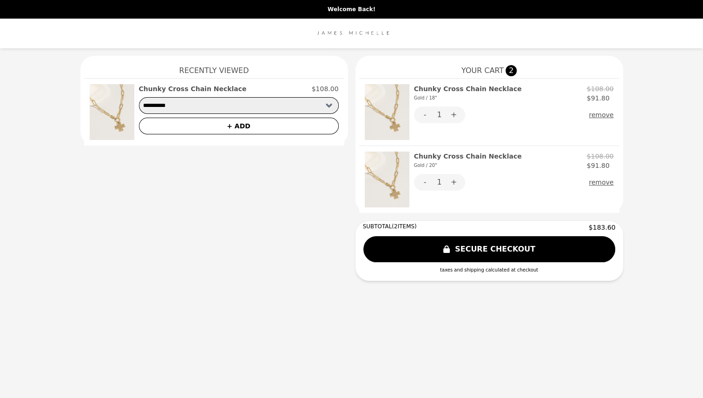 This screenshot has height=398, width=703. I want to click on span: YOUR CART, so click(483, 71).